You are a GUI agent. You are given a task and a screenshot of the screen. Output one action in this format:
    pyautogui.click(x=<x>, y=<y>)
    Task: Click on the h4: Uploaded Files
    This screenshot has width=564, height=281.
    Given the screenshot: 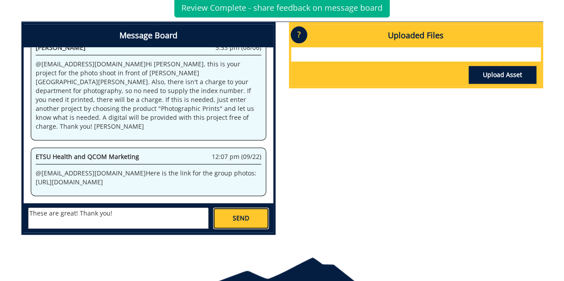 What is the action you would take?
    pyautogui.click(x=416, y=36)
    